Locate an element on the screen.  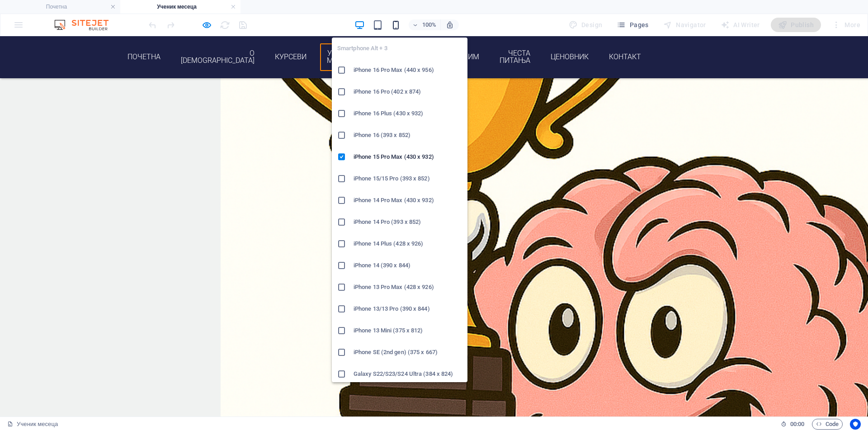
h6: iPhone 16 Plus (430 x 932) is located at coordinates (408, 113).